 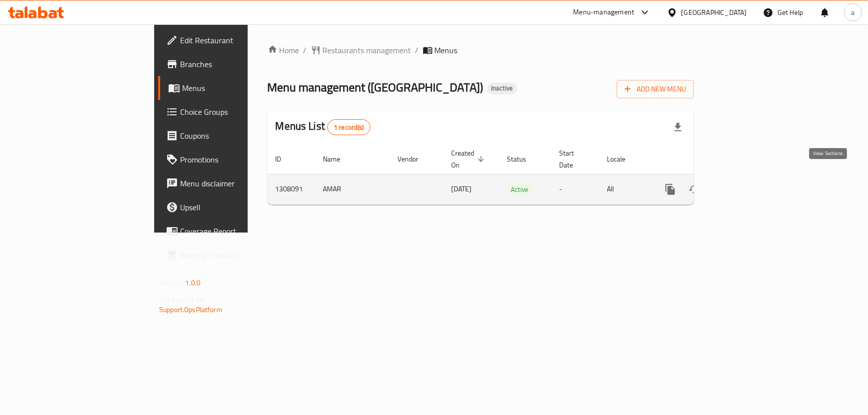 What do you see at coordinates (655, 89) in the screenshot?
I see `span: Add New Menu` at bounding box center [655, 89].